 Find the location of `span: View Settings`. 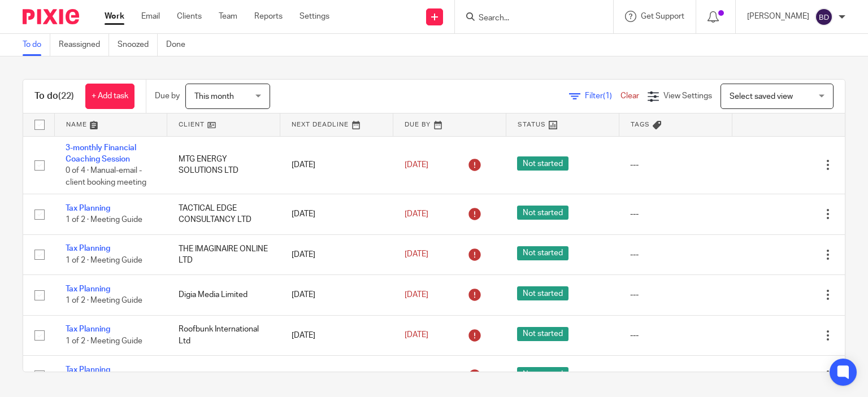

span: View Settings is located at coordinates (688, 96).